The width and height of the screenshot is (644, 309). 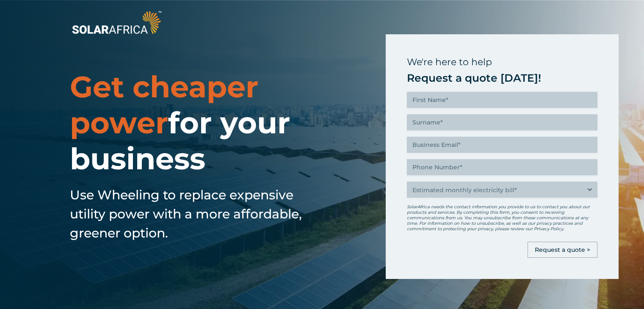 What do you see at coordinates (502, 123) in the screenshot?
I see `input: Surname*` at bounding box center [502, 123].